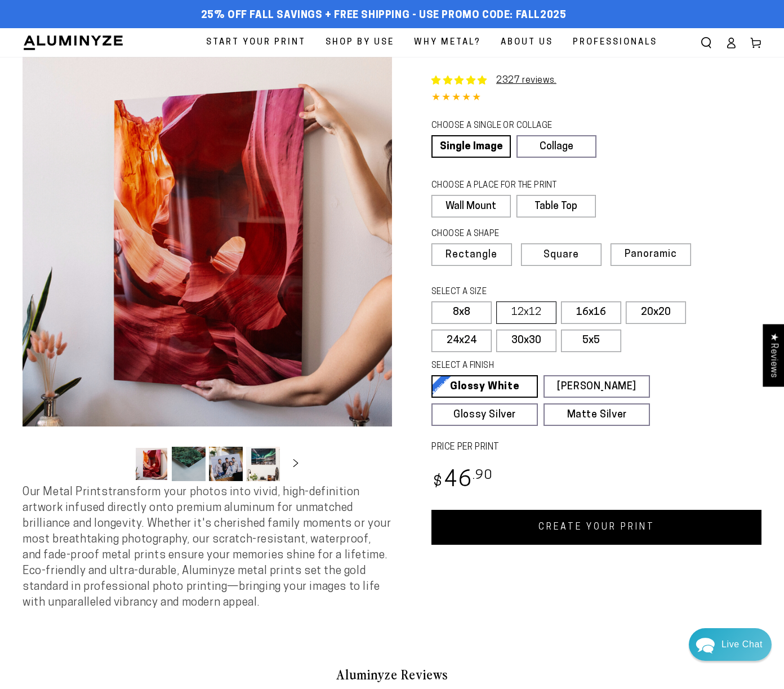 The image size is (784, 689). Describe the element at coordinates (447, 42) in the screenshot. I see `a: Why Metal?` at that location.